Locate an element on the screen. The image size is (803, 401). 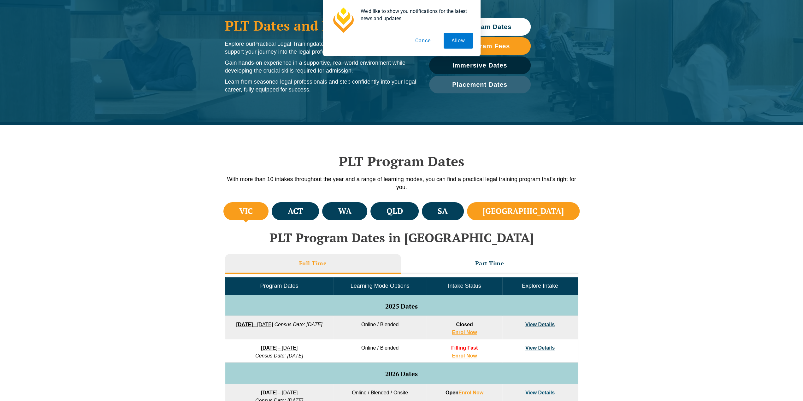
span: Learning Mode Options is located at coordinates (380, 286).